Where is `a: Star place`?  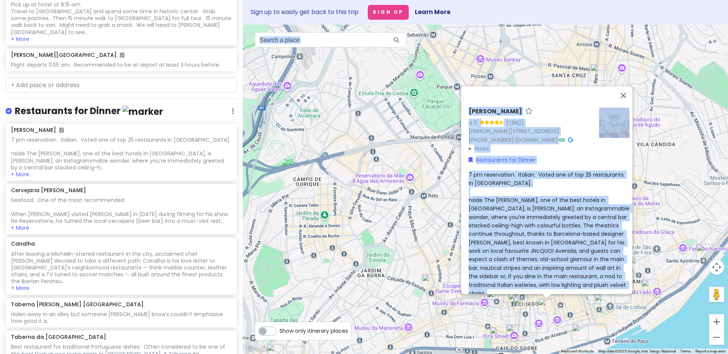
a: Star place is located at coordinates (529, 112).